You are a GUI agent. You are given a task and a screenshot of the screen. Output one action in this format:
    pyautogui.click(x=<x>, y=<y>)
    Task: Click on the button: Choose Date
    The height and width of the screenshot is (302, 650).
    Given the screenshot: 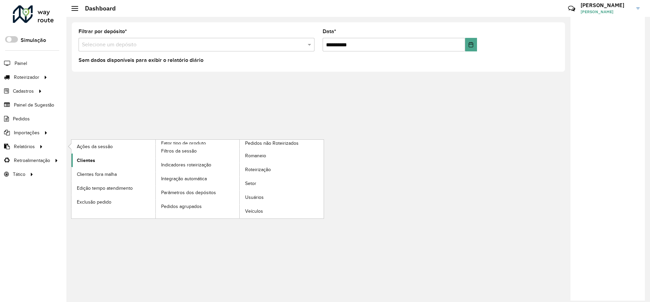 What is the action you would take?
    pyautogui.click(x=471, y=45)
    